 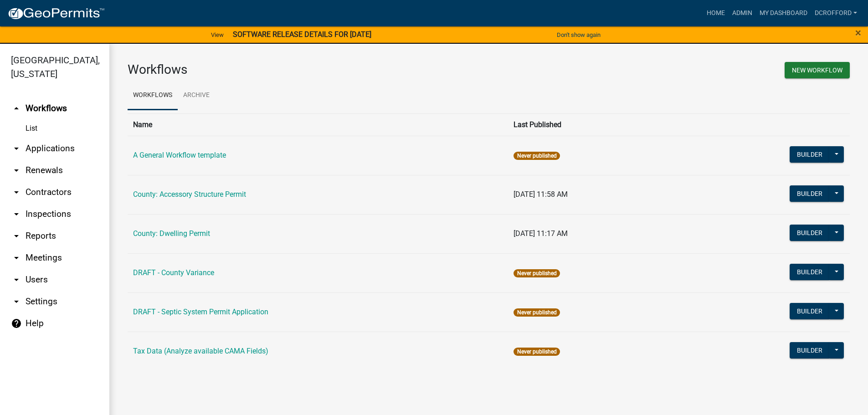 I want to click on a: A General Workflow template, so click(x=180, y=155).